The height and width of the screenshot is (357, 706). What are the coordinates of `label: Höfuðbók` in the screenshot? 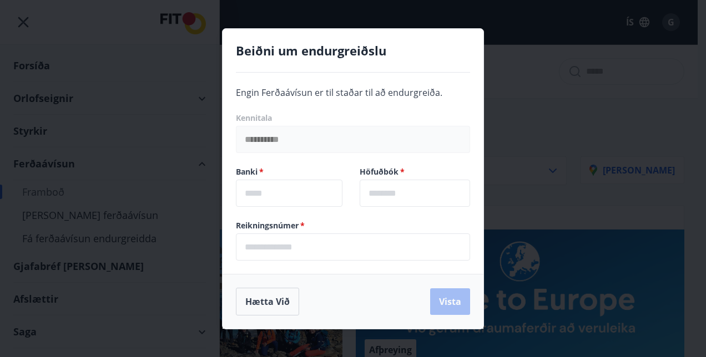 It's located at (414, 172).